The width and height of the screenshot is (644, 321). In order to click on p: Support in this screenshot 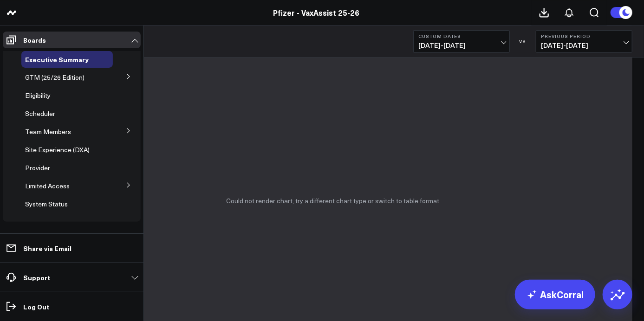, I will do `click(36, 278)`.